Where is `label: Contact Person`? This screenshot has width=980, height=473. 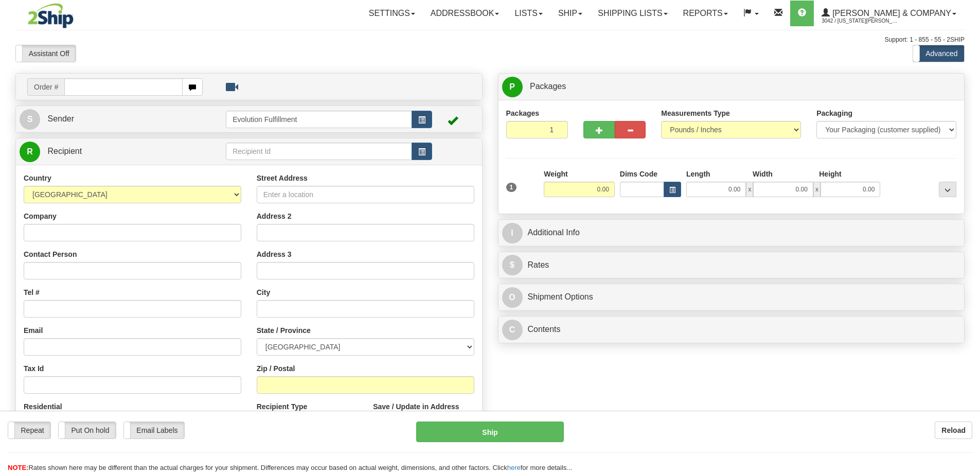 label: Contact Person is located at coordinates (50, 254).